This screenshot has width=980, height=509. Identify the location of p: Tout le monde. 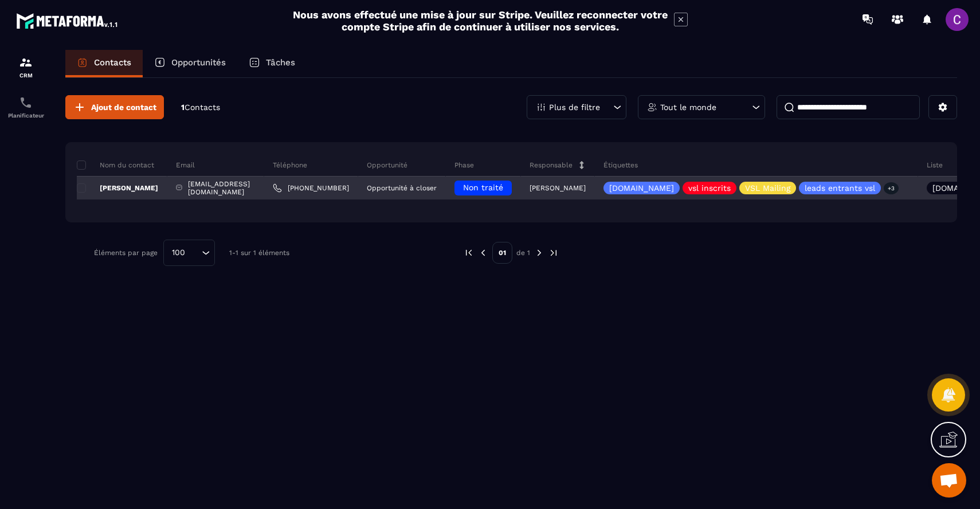
(689, 107).